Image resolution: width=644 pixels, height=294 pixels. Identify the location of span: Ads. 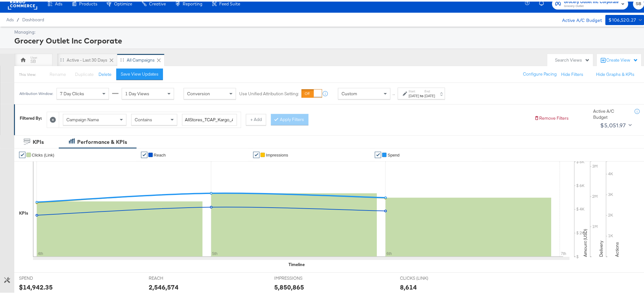
(10, 18).